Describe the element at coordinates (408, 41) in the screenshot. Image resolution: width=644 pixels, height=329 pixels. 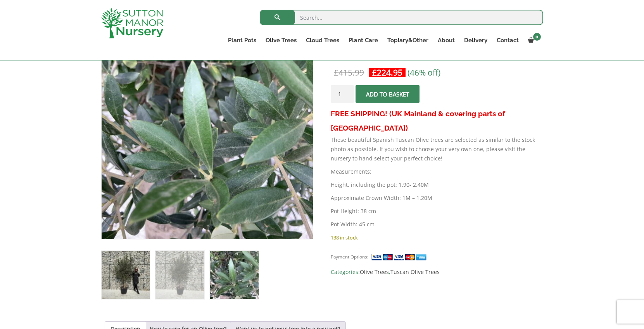
I see `a: Topiary&Other` at that location.